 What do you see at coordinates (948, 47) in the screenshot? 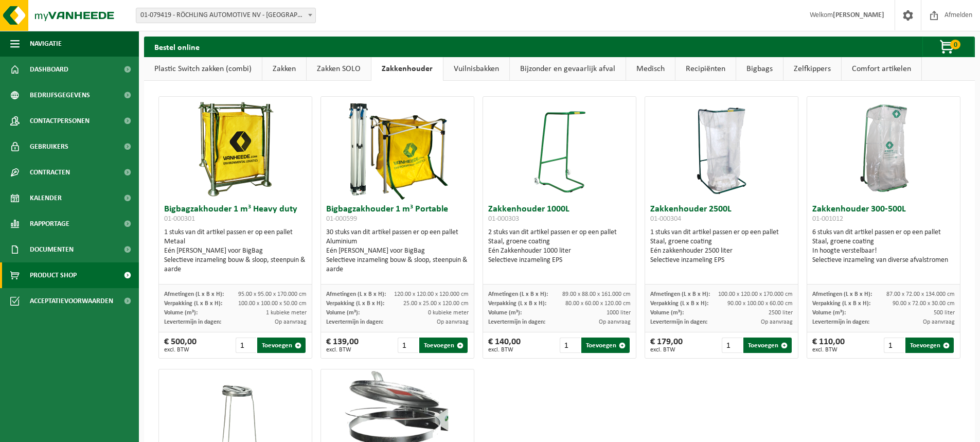
I see `button: 0` at bounding box center [948, 47].